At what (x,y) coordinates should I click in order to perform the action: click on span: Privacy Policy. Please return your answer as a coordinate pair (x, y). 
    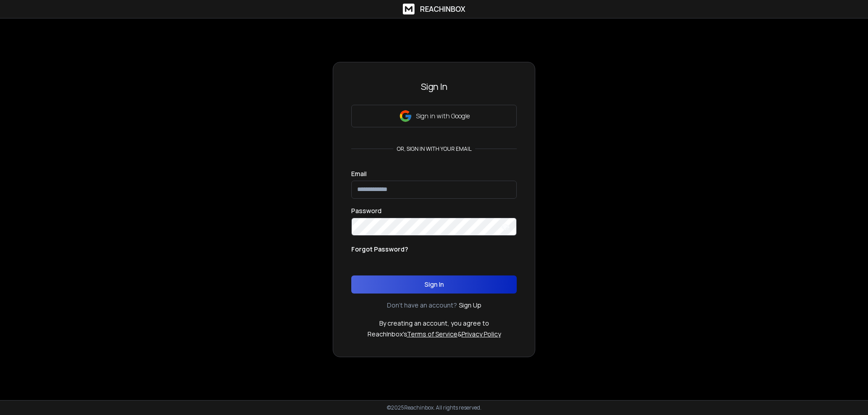
    Looking at the image, I should click on (481, 334).